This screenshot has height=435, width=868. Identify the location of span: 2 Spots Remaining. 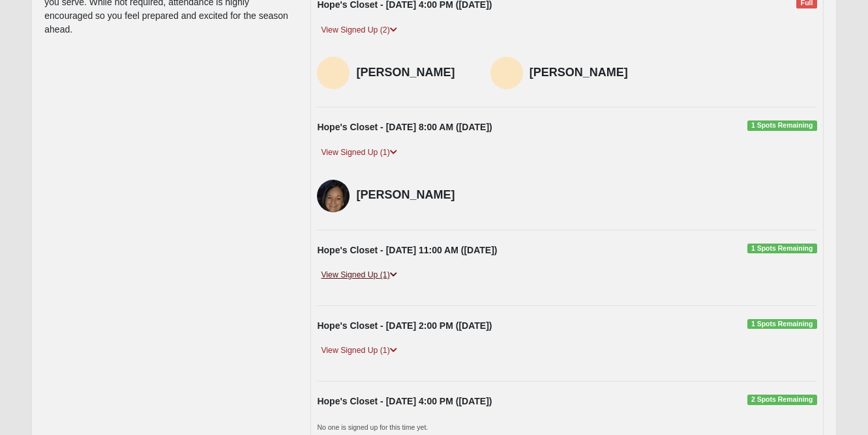
(782, 400).